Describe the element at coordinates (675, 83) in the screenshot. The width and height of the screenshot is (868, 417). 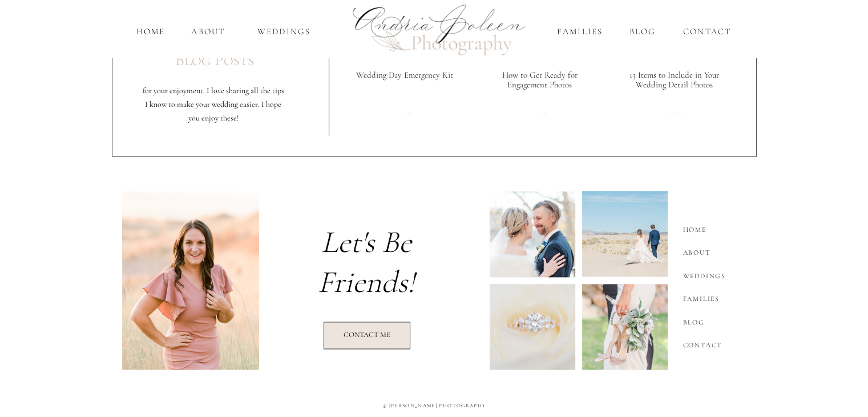
I see `a: 13 Items to Include in Your Wedding Detail Photos` at that location.